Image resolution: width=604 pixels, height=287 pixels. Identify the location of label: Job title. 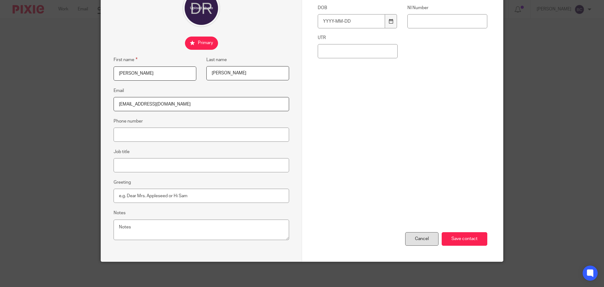
(121, 152).